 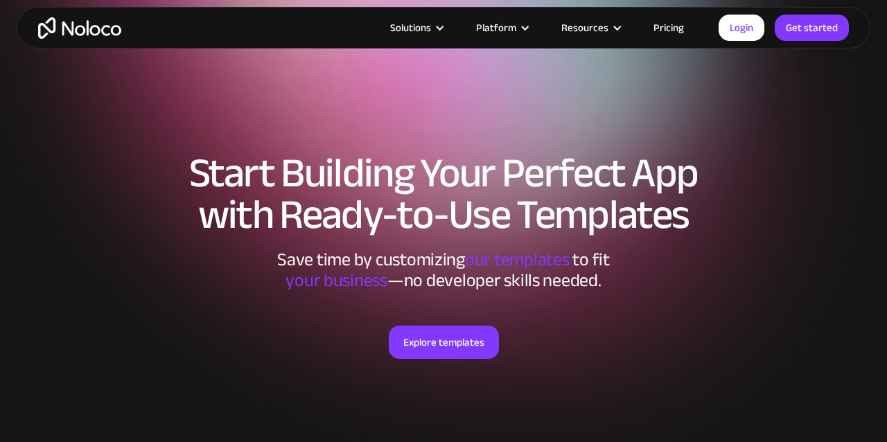 What do you see at coordinates (444, 194) in the screenshot?
I see `h1: Start Building Your Perfect App with Ready-to-Use Templates` at bounding box center [444, 194].